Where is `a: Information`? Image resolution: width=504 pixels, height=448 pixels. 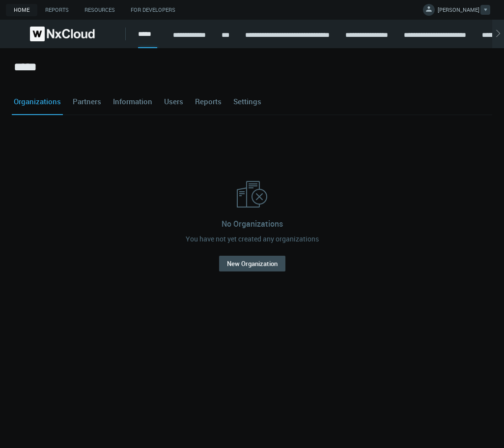 a: Information is located at coordinates (132, 102).